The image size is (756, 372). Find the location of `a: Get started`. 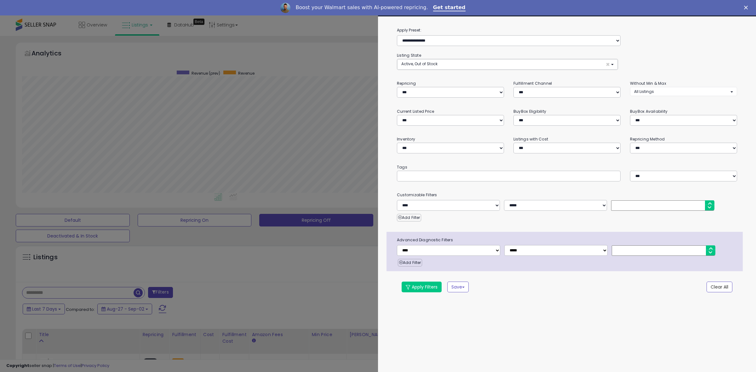

a: Get started is located at coordinates (449, 8).